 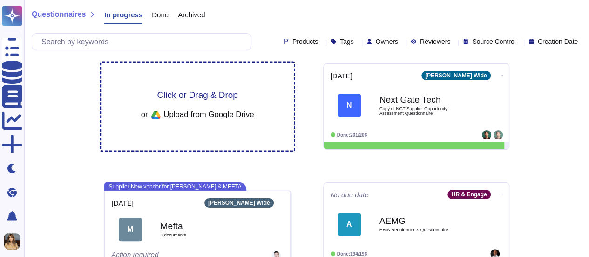 What do you see at coordinates (350, 194) in the screenshot?
I see `span: No due date` at bounding box center [350, 194].